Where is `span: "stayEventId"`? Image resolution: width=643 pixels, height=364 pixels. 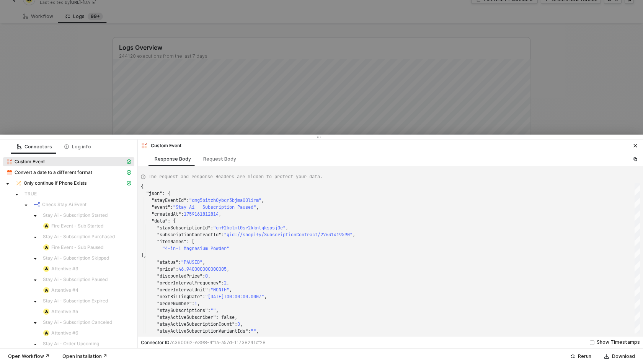
span: "stayEventId" is located at coordinates (169, 201).